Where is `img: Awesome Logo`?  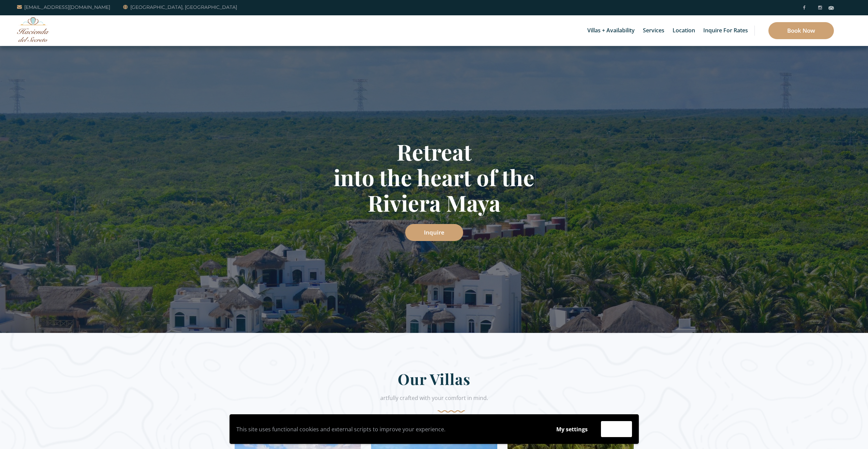 img: Awesome Logo is located at coordinates (33, 29).